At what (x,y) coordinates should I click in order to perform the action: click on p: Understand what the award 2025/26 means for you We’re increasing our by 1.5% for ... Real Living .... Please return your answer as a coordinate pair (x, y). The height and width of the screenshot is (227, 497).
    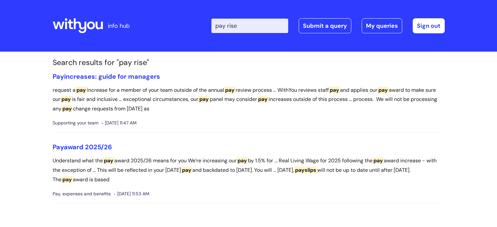
    Looking at the image, I should click on (249, 170).